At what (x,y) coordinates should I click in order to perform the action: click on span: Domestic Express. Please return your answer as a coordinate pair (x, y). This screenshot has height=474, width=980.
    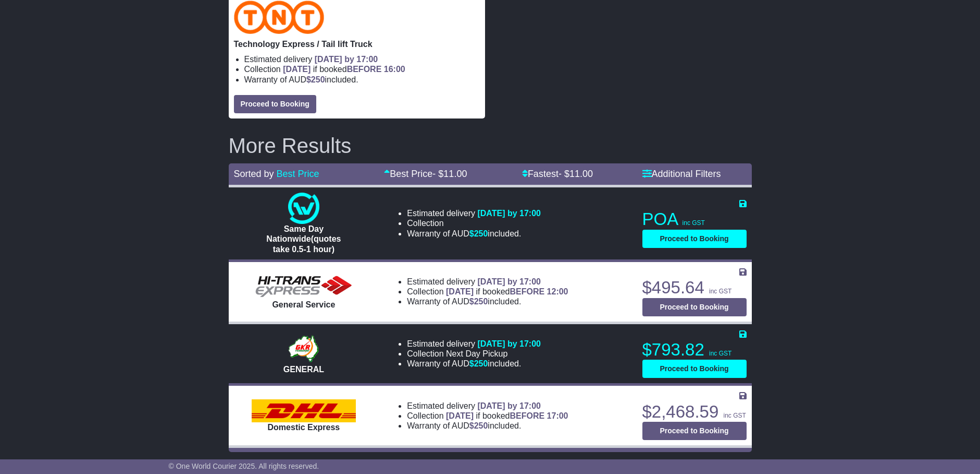
    Looking at the image, I should click on (304, 427).